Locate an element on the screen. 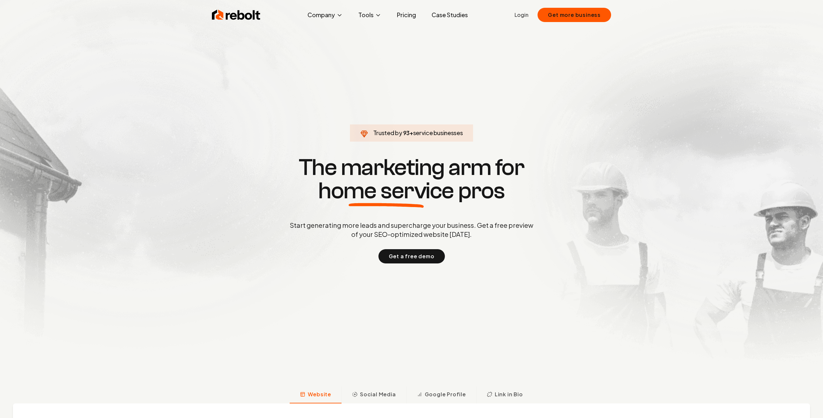 The width and height of the screenshot is (823, 418). span: Link in Bio is located at coordinates (508, 394).